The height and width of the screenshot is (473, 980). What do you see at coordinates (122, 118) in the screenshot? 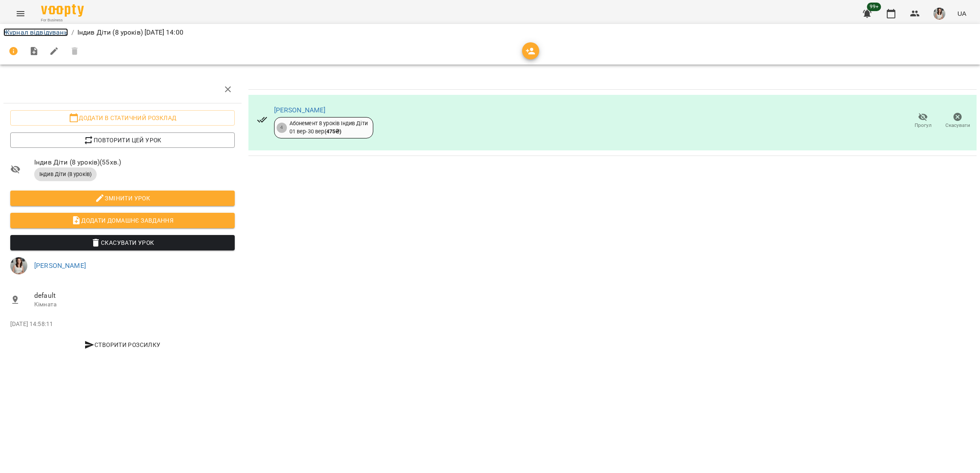
I see `span: Додати в статичний розклад` at bounding box center [122, 118].